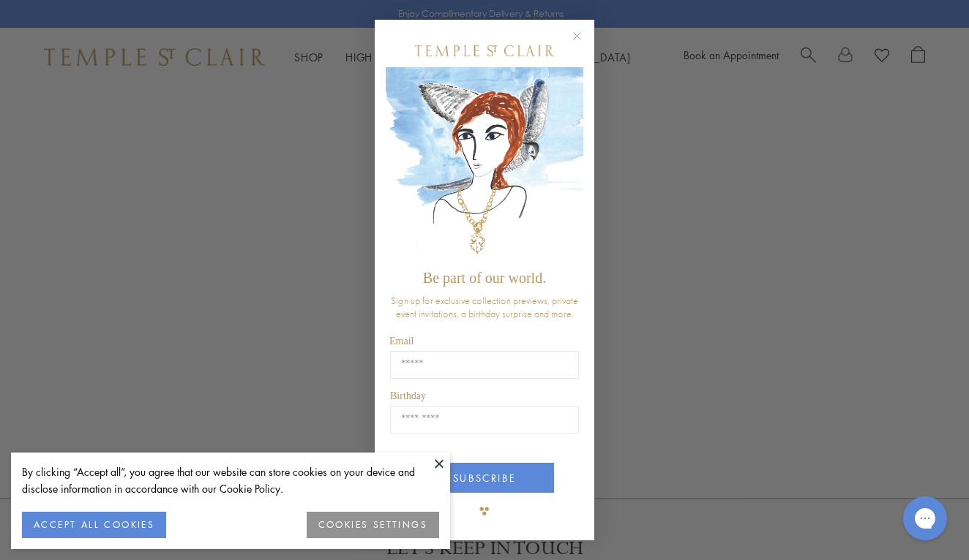 The image size is (969, 560). Describe the element at coordinates (402, 341) in the screenshot. I see `span: Email` at that location.